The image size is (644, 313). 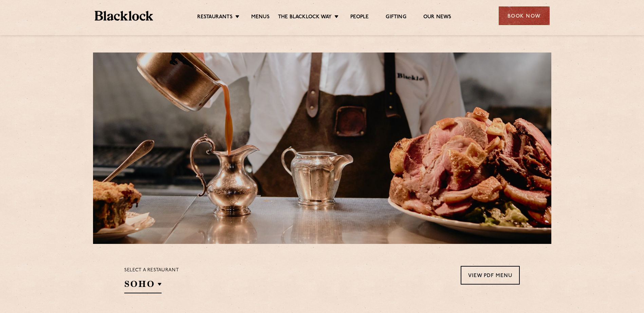 What do you see at coordinates (215, 18) in the screenshot?
I see `a: Restaurants` at bounding box center [215, 18].